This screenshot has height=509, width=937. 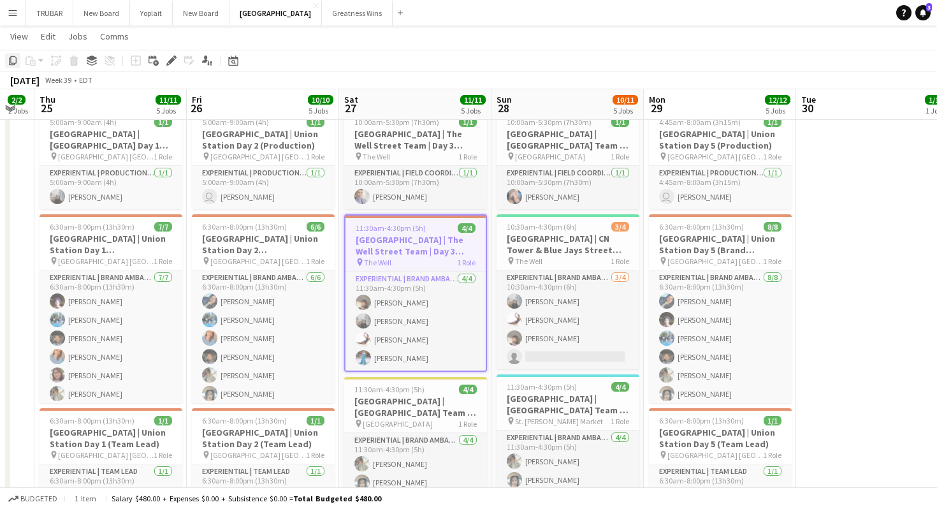 What do you see at coordinates (391, 228) in the screenshot?
I see `span: 11:30am-4:30pm (5h)` at bounding box center [391, 228].